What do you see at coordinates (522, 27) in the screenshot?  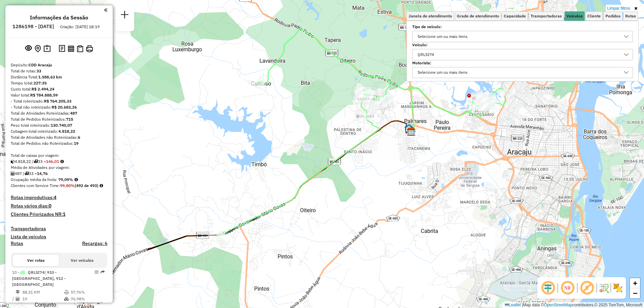 I see `label: Tipo de veículo:` at bounding box center [522, 27].